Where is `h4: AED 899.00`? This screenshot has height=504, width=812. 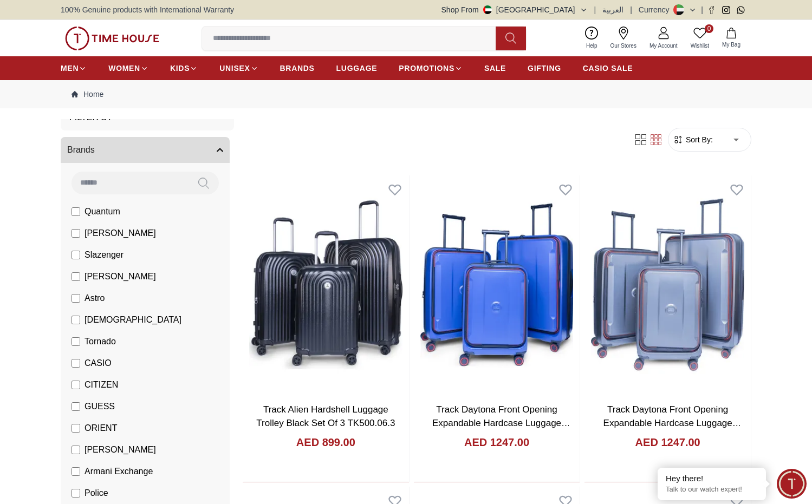 h4: AED 899.00 is located at coordinates (325, 442).